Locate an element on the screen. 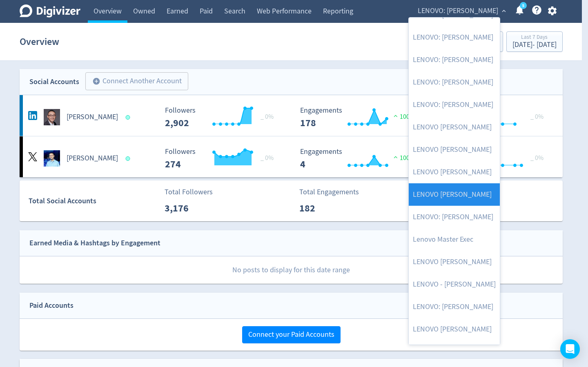  div: Open Intercom Messenger is located at coordinates (570, 349).